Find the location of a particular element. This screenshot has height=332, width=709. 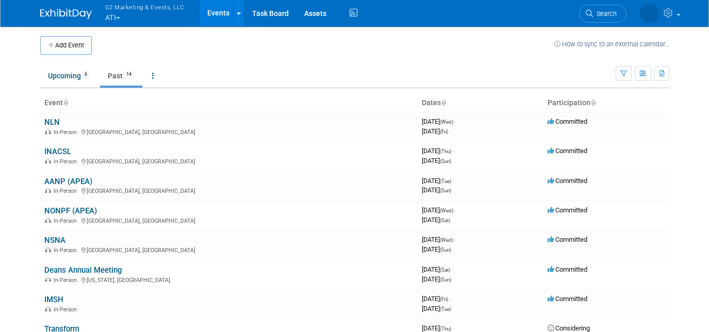

th: Participation is located at coordinates (607, 103).